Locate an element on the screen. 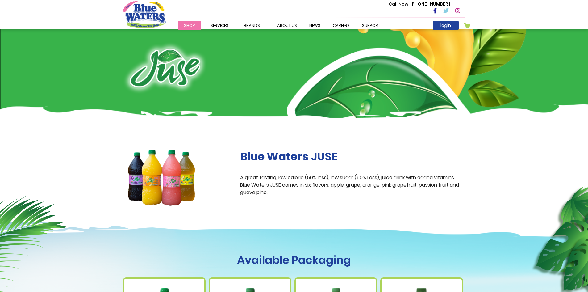 The width and height of the screenshot is (588, 292). span: Services is located at coordinates (220, 25).